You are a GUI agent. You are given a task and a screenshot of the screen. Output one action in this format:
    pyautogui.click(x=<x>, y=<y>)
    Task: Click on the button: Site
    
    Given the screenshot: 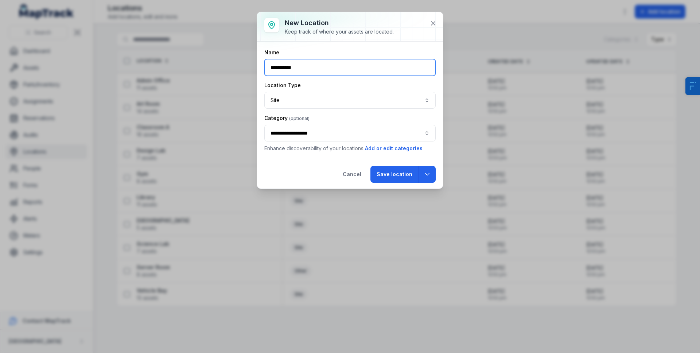 What is the action you would take?
    pyautogui.click(x=350, y=100)
    